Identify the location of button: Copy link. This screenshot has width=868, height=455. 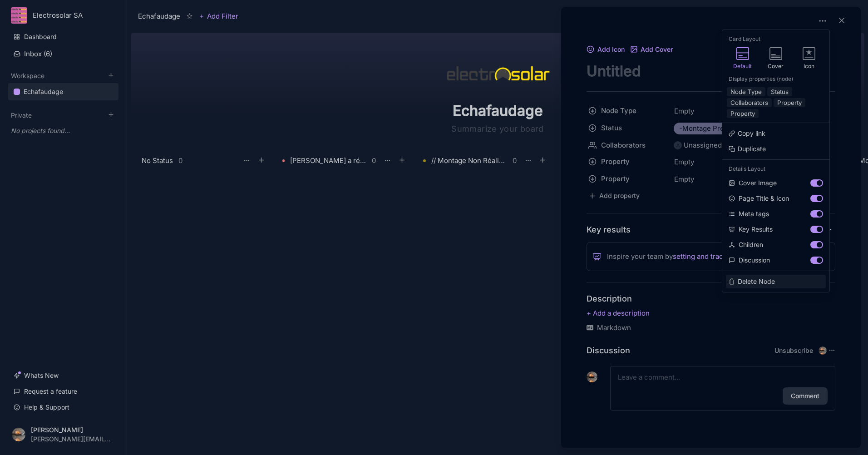
(776, 133).